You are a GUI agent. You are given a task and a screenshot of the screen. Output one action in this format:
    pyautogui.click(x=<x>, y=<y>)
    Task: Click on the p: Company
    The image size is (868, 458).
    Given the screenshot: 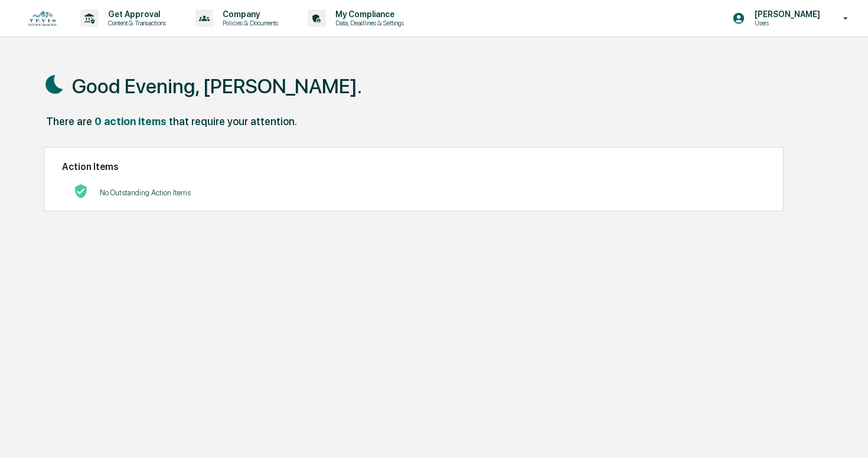 What is the action you would take?
    pyautogui.click(x=249, y=14)
    